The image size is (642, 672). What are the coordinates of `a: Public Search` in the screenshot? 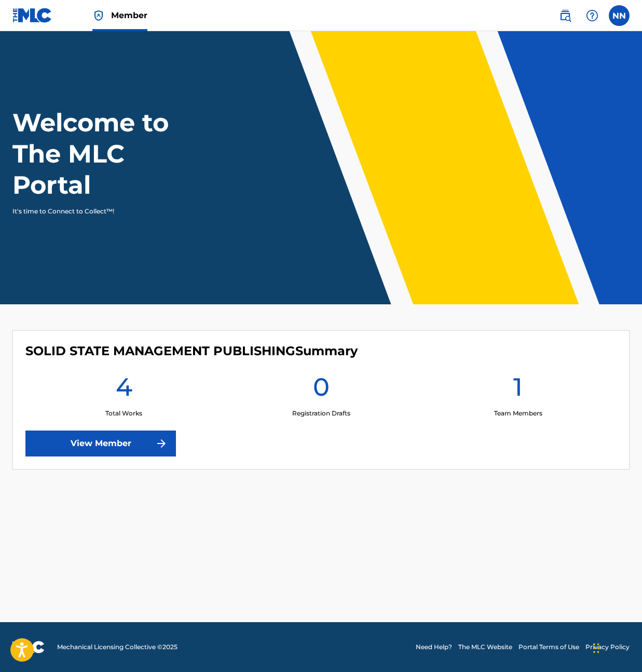 It's located at (566, 16).